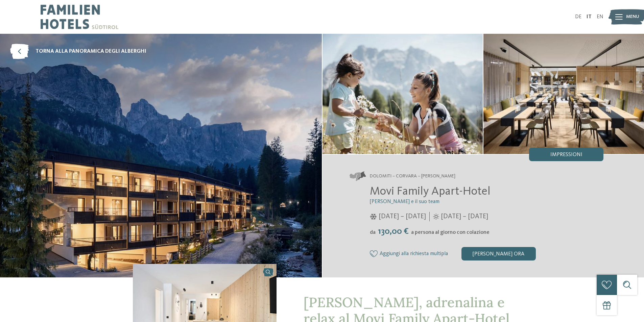 Image resolution: width=644 pixels, height=322 pixels. Describe the element at coordinates (589, 17) in the screenshot. I see `a: IT` at that location.